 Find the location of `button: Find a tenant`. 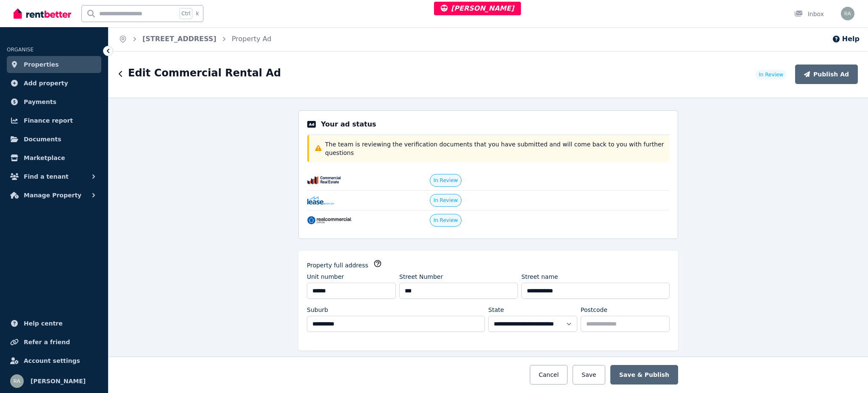

button: Find a tenant is located at coordinates (54, 176).